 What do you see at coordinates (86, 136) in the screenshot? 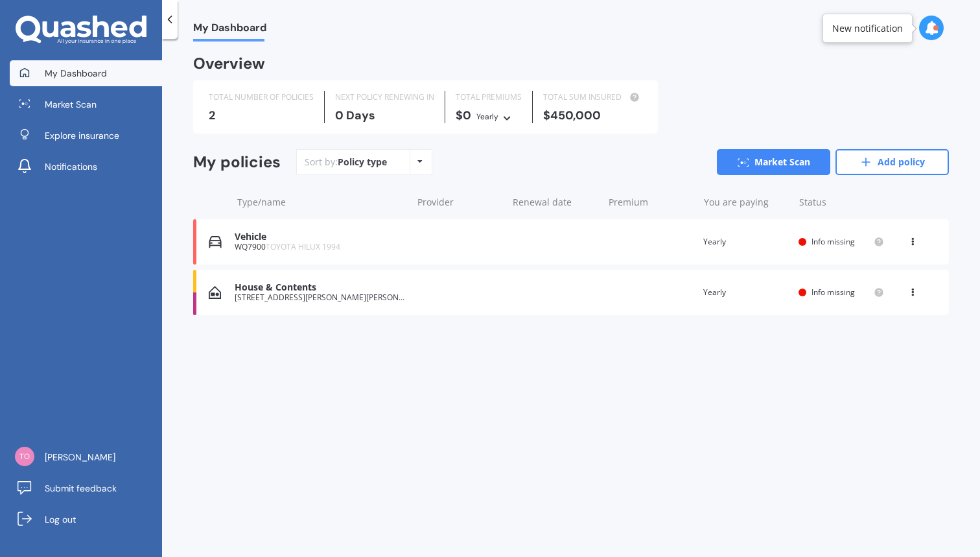
I see `a: Explore insurance` at bounding box center [86, 136].